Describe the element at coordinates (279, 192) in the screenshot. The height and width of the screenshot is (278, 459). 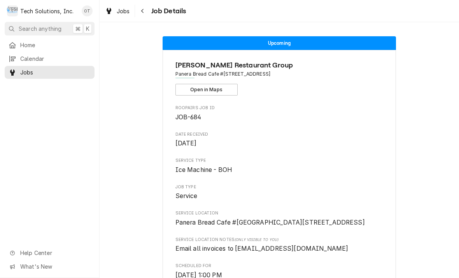
I see `div: Job Type` at that location.